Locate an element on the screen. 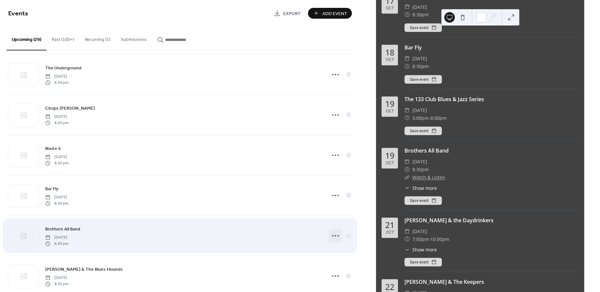 Image resolution: width=600 pixels, height=292 pixels. a: Add Event is located at coordinates (330, 13).